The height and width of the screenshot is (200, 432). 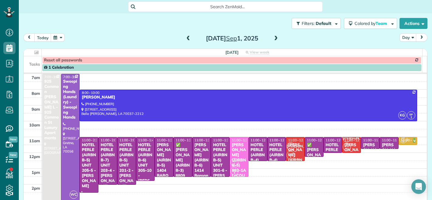 I want to click on button: Filters: Default, so click(x=316, y=23).